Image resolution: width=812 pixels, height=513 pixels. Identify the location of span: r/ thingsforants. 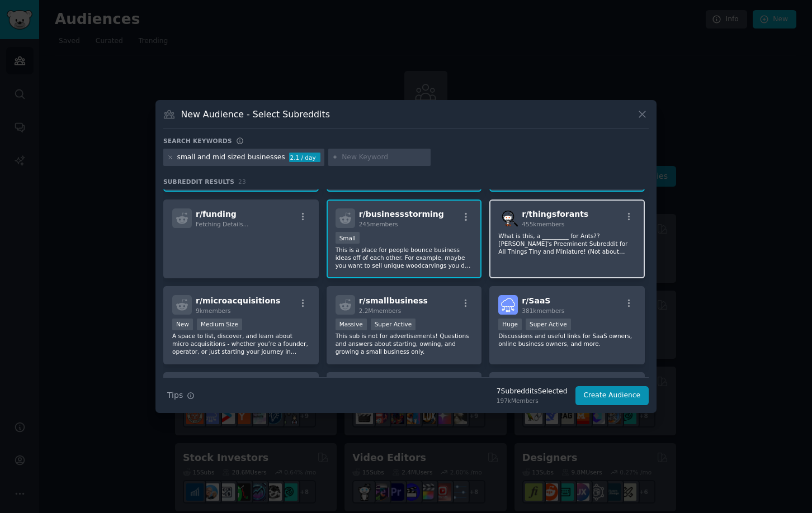
(555, 214).